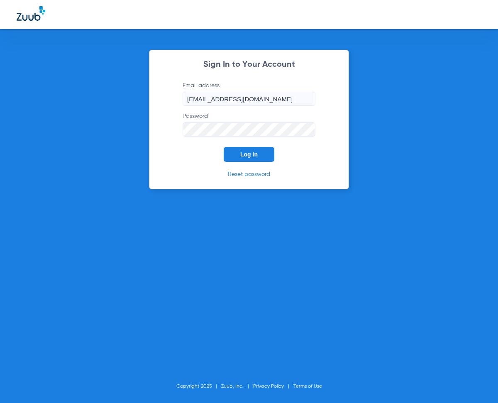 The width and height of the screenshot is (498, 403). I want to click on h2: Sign In to Your Account, so click(249, 65).